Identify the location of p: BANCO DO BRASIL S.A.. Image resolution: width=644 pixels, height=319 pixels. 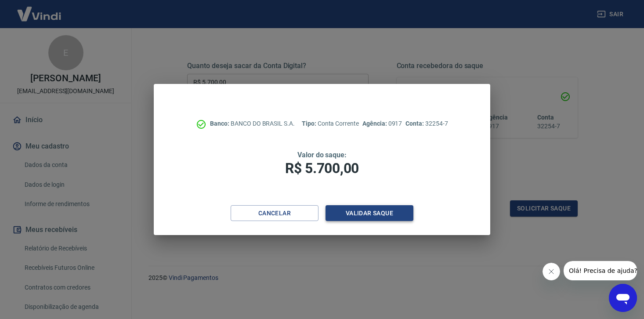
(253, 123).